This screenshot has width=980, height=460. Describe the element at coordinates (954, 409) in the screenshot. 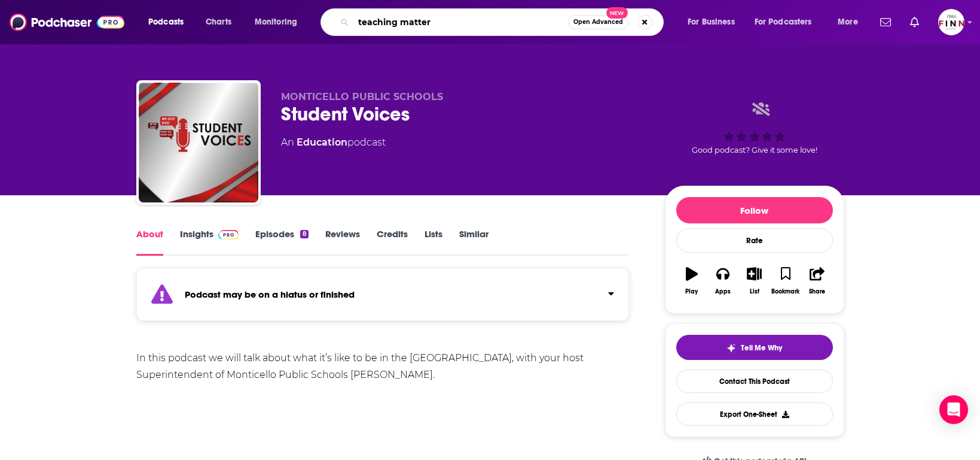

I see `div: Open Intercom Messenger` at that location.